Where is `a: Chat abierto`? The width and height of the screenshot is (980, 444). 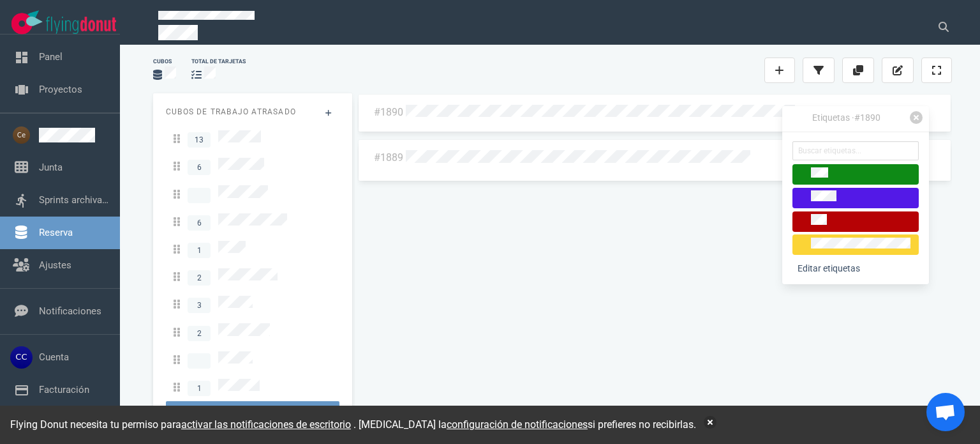
a: Chat abierto is located at coordinates (946, 412).